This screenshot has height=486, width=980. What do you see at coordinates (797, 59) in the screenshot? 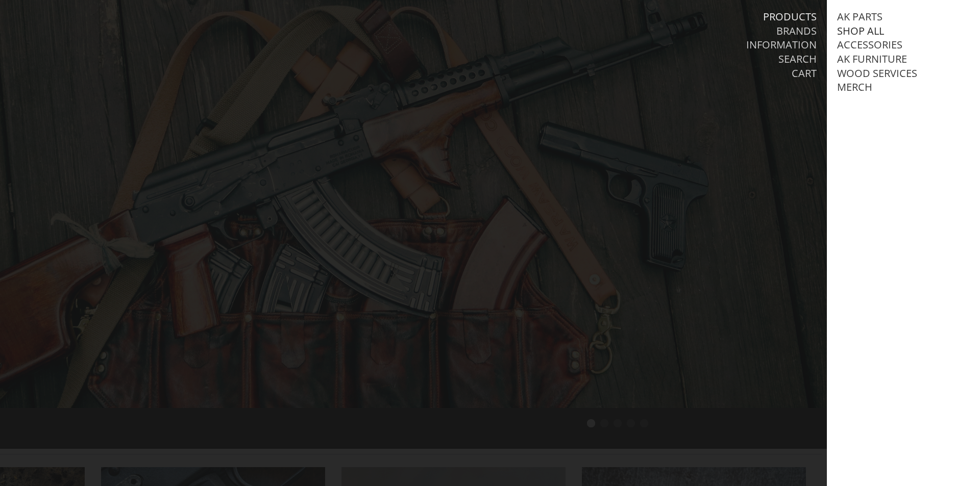
I see `a: Search` at bounding box center [797, 59].